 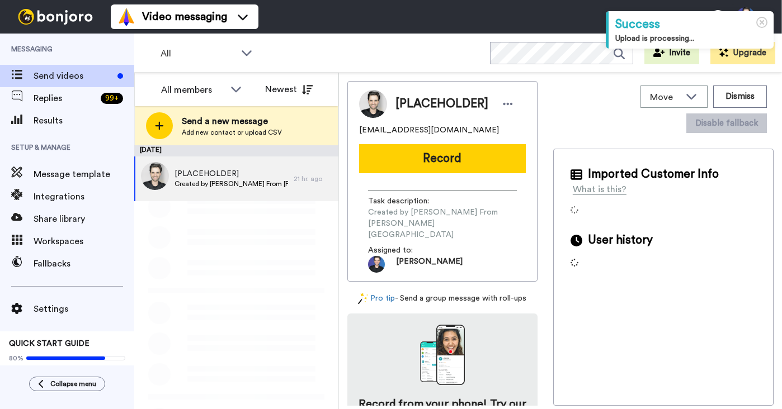 What do you see at coordinates (193, 90) in the screenshot?
I see `div: All members` at bounding box center [193, 90].